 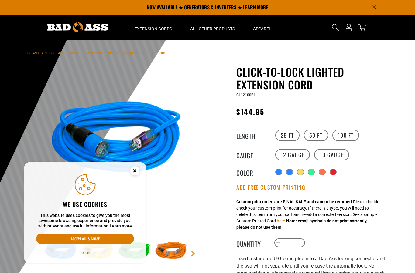 I want to click on summary: All Other Products, so click(x=212, y=27).